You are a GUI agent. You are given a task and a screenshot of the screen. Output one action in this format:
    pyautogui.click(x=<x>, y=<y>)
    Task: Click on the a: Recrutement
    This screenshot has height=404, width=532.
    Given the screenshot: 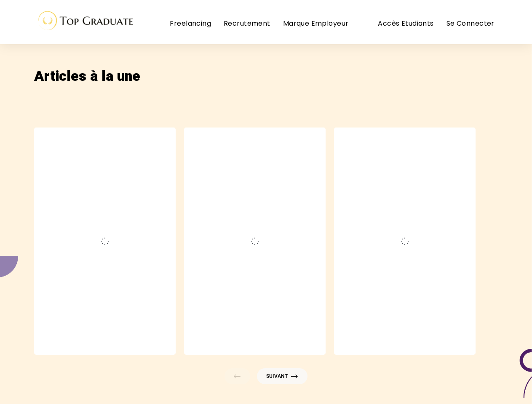 What is the action you would take?
    pyautogui.click(x=247, y=22)
    